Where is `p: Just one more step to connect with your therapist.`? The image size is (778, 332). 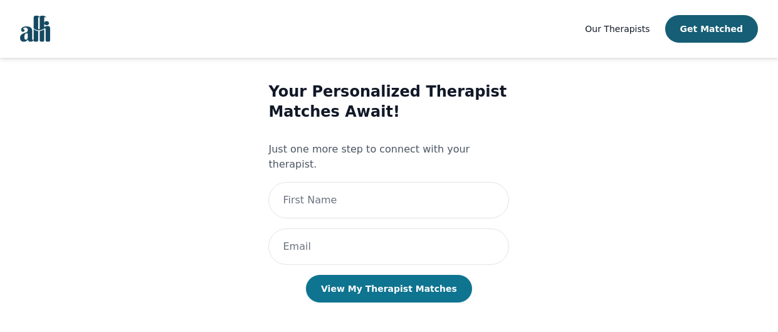 p: Just one more step to connect with your therapist. is located at coordinates (389, 157).